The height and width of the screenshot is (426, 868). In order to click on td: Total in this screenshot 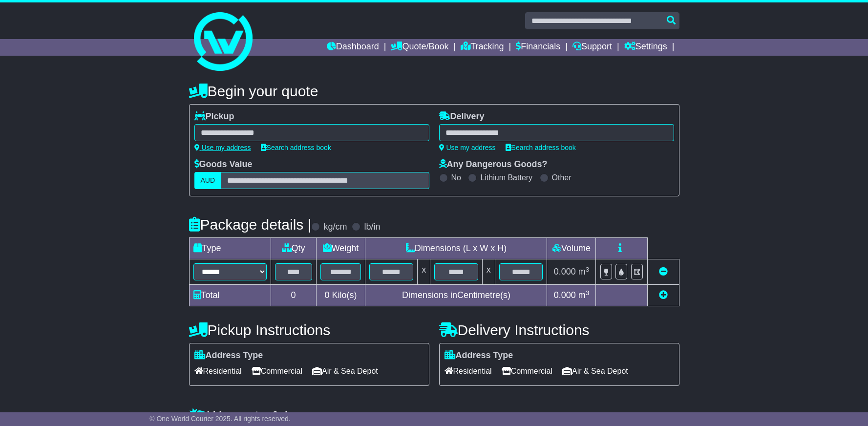, I will do `click(230, 295)`.